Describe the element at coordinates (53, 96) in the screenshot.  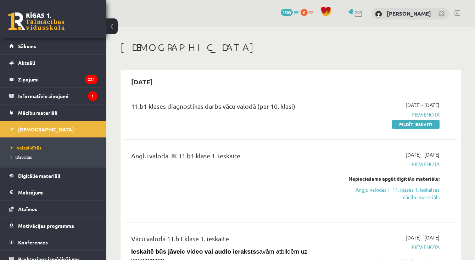
I see `a: Informatīvie ziņojumi1` at that location.